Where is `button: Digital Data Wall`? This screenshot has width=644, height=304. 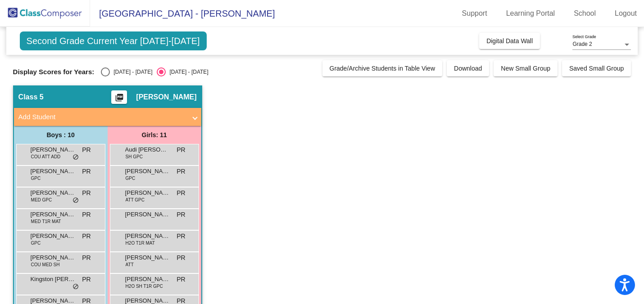 button: Digital Data Wall is located at coordinates (509, 41).